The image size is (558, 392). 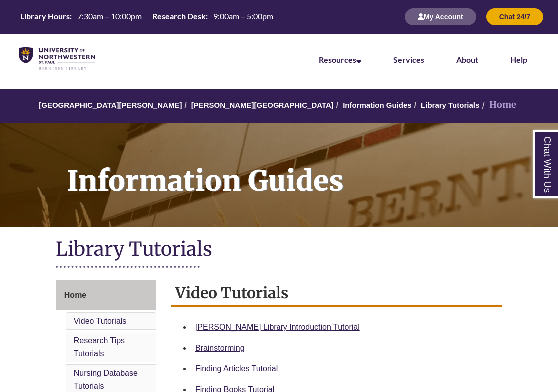 I want to click on a: Brainstorming, so click(x=220, y=348).